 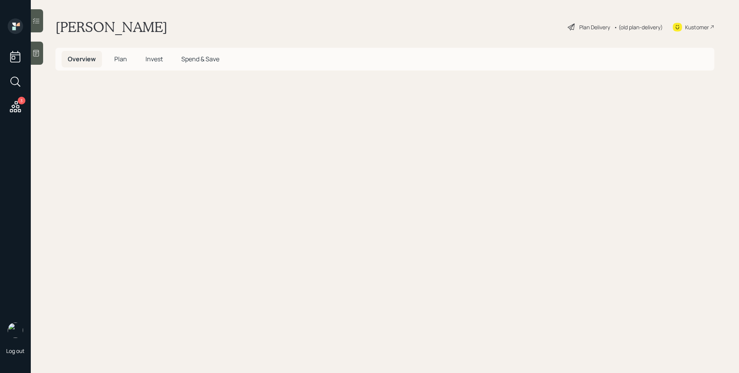 What do you see at coordinates (639, 27) in the screenshot?
I see `div: • (old plan-delivery)` at bounding box center [639, 27].